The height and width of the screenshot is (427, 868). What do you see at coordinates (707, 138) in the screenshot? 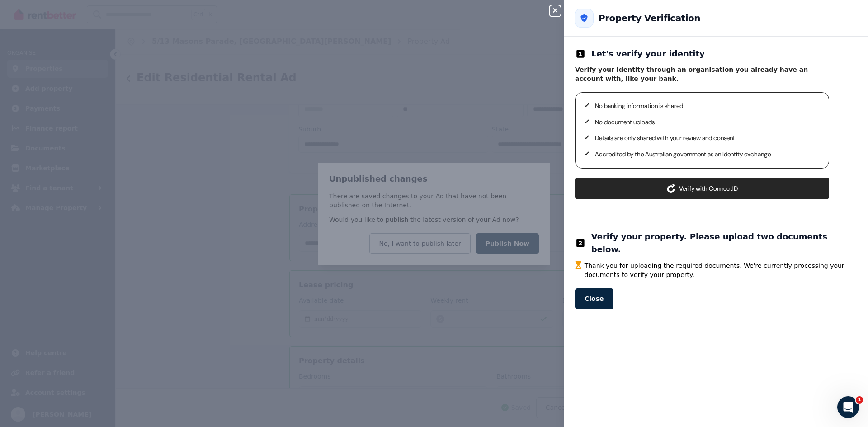
I see `p: Details are only shared with your review and consent` at bounding box center [707, 138].